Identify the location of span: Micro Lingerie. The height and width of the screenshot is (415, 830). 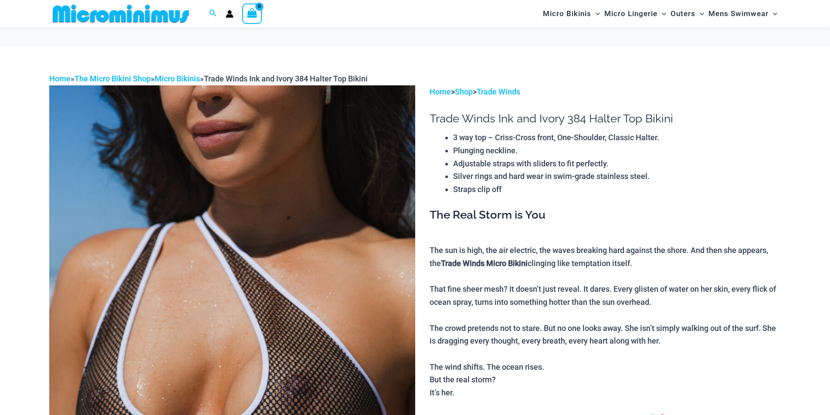
(631, 14).